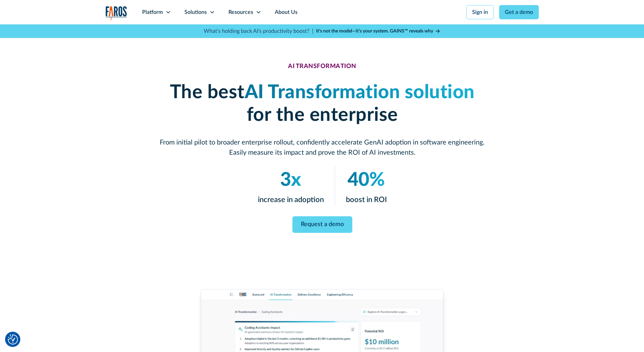 The width and height of the screenshot is (644, 352). I want to click on p: What's holding back AI's productivity boost? |, so click(259, 31).